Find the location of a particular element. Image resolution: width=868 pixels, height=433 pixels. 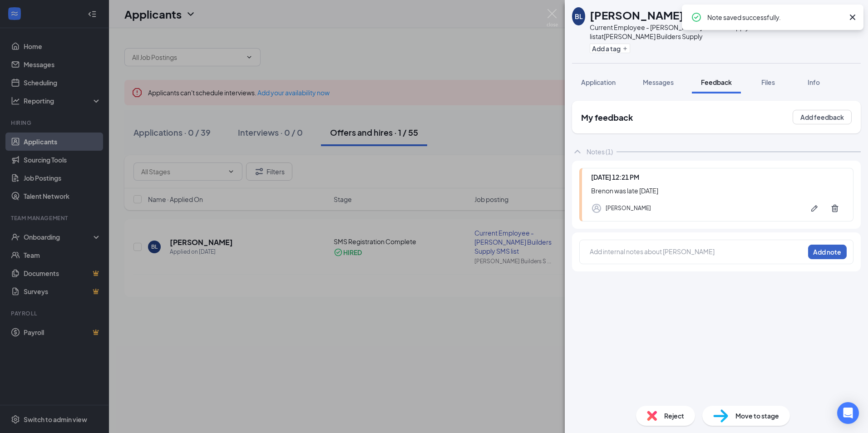

button: Add feedback is located at coordinates (822, 117).